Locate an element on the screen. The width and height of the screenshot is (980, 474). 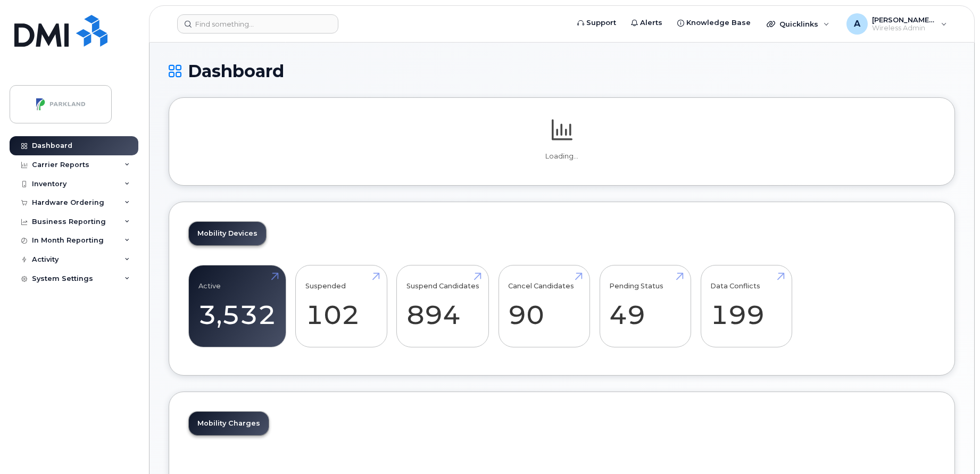
a: Cancel Candidates 90 is located at coordinates (544, 306).